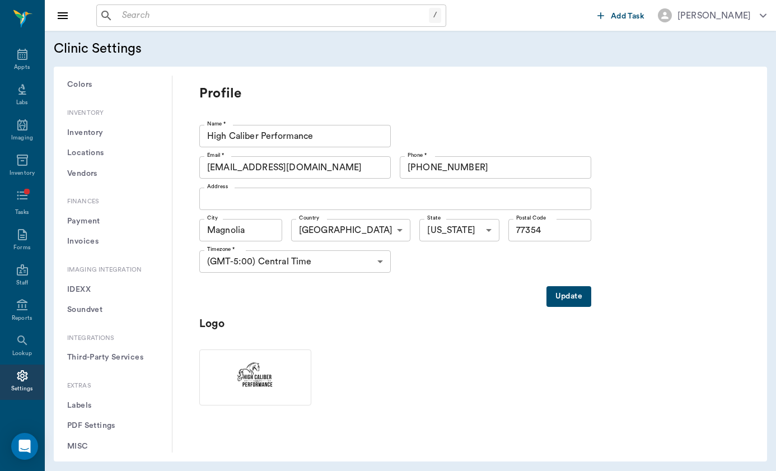  I want to click on label: Timezone *, so click(221, 249).